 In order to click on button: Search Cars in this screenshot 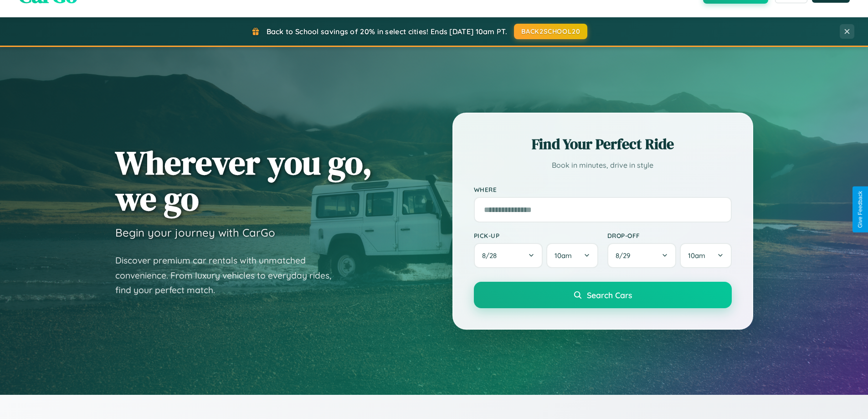, I will do `click(603, 295)`.